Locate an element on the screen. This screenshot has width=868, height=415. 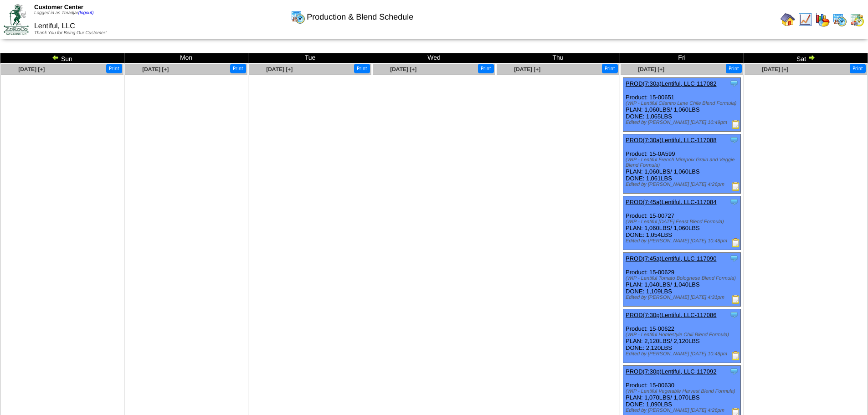
a: (logout) is located at coordinates (86, 13).